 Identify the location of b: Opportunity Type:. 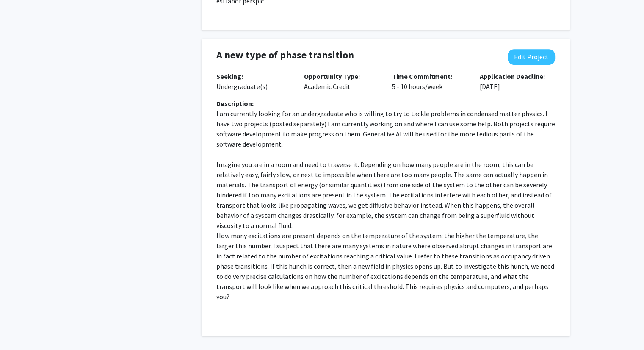
(332, 76).